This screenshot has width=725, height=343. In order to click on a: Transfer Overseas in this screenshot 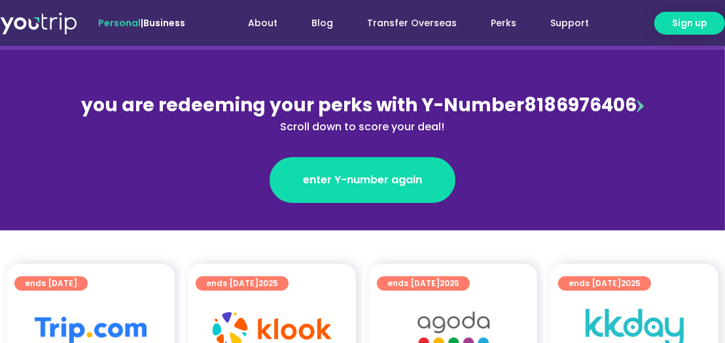, I will do `click(412, 23)`.